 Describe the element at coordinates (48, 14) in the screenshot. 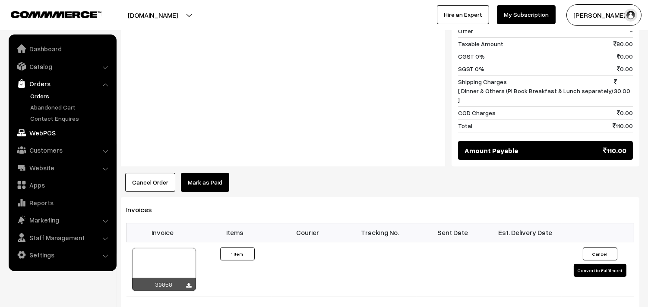

I see `a: COMMMERCE` at that location.